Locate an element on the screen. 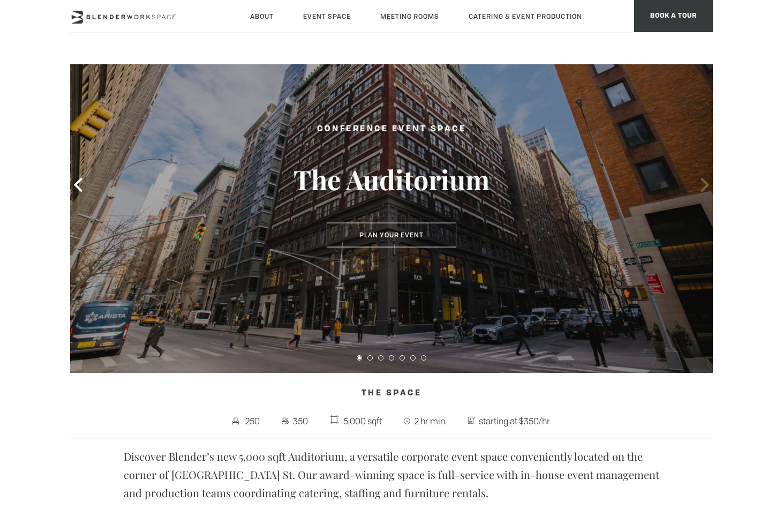  span: 5,000 sqft is located at coordinates (363, 421).